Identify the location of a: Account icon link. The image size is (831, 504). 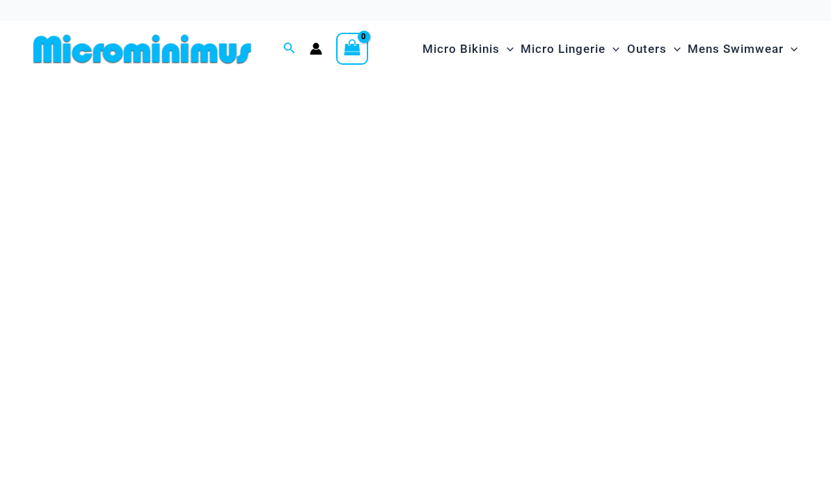
(316, 49).